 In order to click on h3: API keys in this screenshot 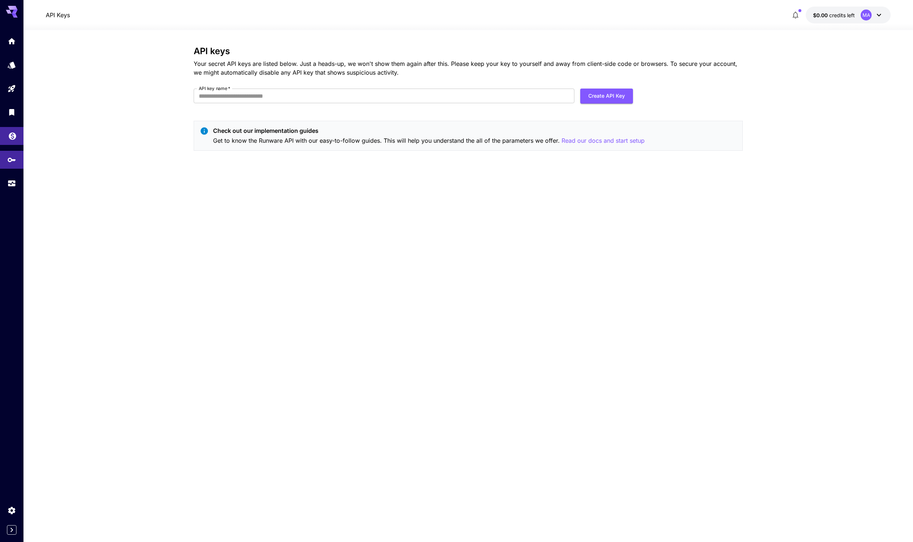, I will do `click(468, 51)`.